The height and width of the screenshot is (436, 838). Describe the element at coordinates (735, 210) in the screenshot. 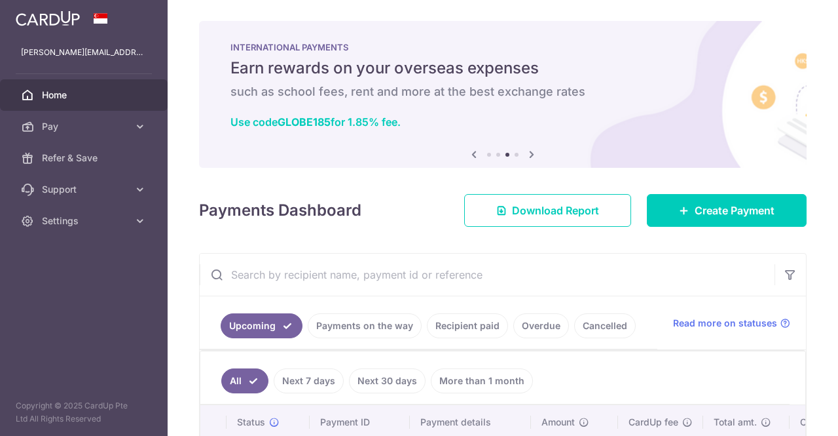

I see `span: Create Payment` at that location.